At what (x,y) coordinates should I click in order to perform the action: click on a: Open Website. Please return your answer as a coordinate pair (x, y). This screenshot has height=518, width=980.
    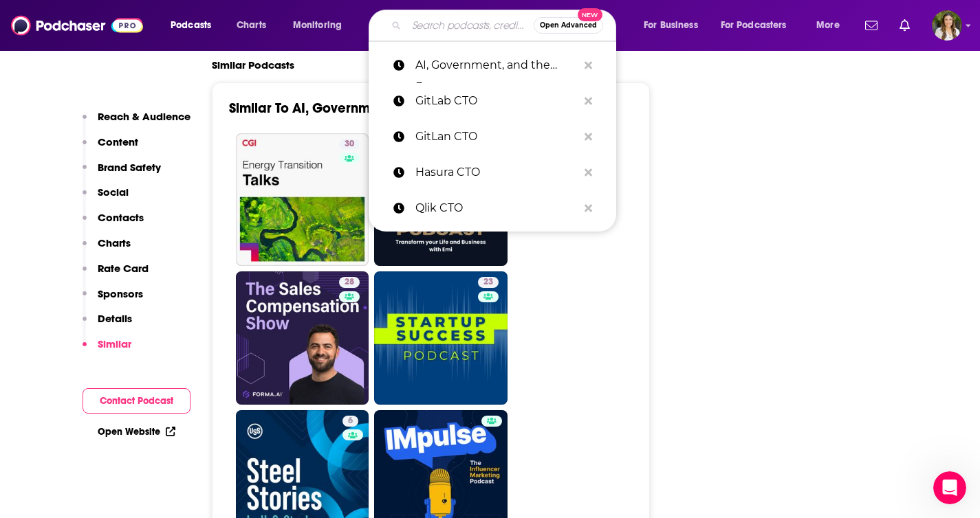
    Looking at the image, I should click on (136, 431).